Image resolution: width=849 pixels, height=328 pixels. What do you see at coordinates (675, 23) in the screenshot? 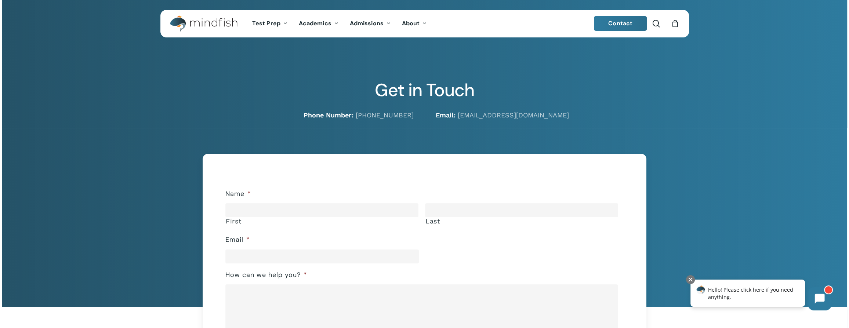
I see `a: Cart` at bounding box center [675, 23].